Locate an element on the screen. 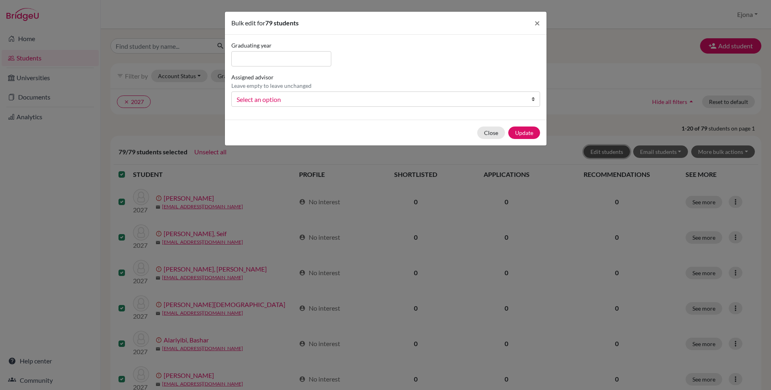 The height and width of the screenshot is (390, 771). span: Select an option is located at coordinates (380, 100).